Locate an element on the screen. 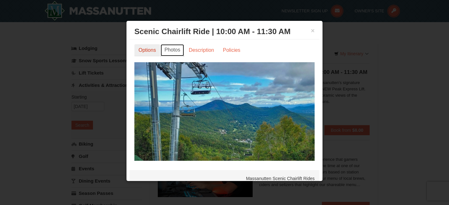 The width and height of the screenshot is (449, 205). a: Policies is located at coordinates (231, 50).